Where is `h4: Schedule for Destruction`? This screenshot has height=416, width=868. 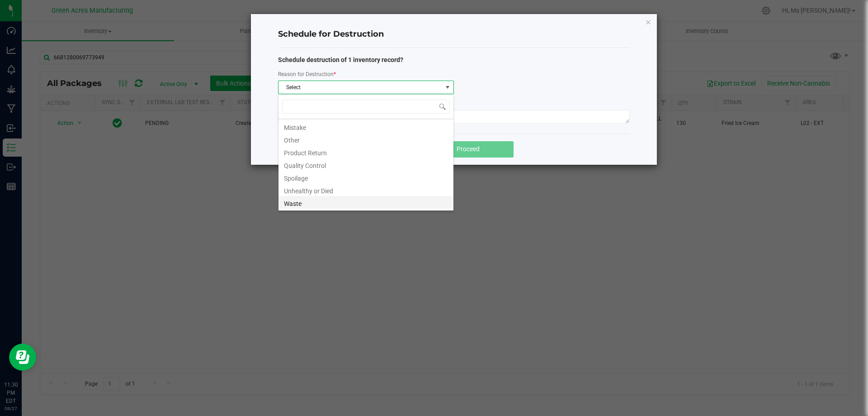
h4: Schedule for Destruction is located at coordinates (454, 34).